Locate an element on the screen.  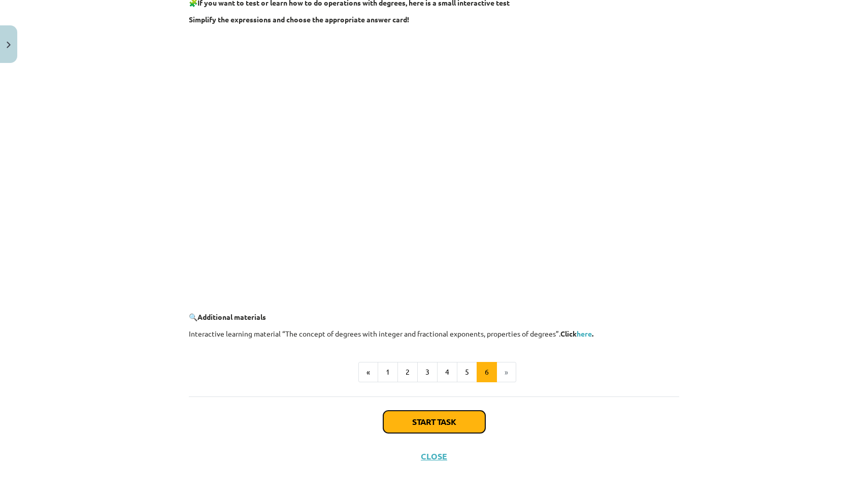
font: Simplify the expressions and choose the appropriate answer card! is located at coordinates (299, 19).